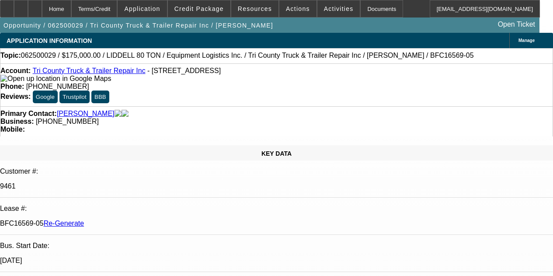 The width and height of the screenshot is (553, 276). Describe the element at coordinates (142, 9) in the screenshot. I see `button: Application` at that location.